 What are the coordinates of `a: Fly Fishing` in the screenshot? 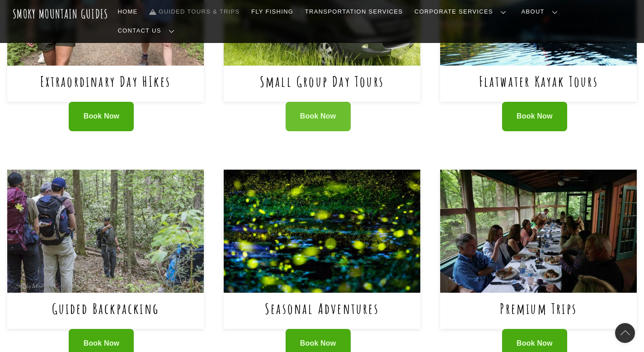 It's located at (272, 12).